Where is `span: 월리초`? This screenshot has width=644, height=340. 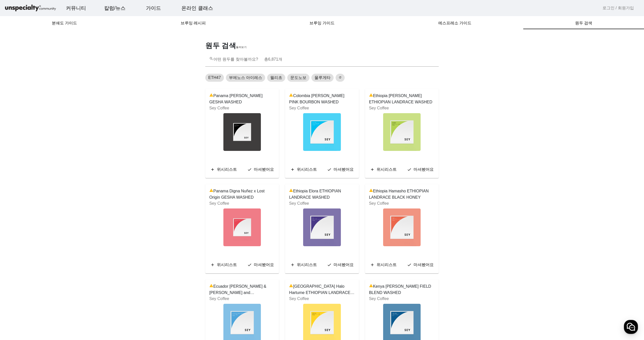 span: 월리초 is located at coordinates (276, 78).